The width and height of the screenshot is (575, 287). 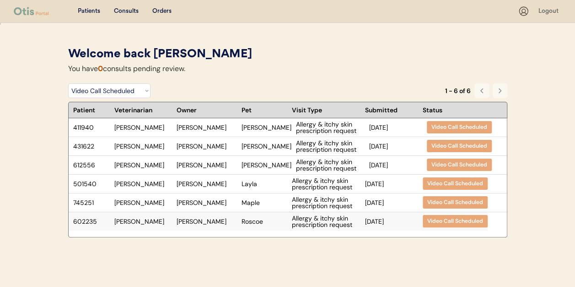 I want to click on div: Patients, so click(x=89, y=11).